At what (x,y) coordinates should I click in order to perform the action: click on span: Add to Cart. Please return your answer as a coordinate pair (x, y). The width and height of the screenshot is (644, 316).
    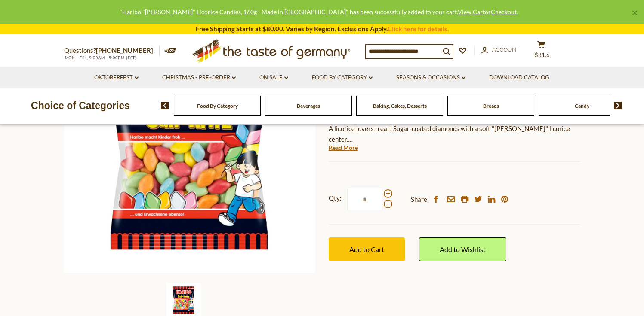
    Looking at the image, I should click on (367, 249).